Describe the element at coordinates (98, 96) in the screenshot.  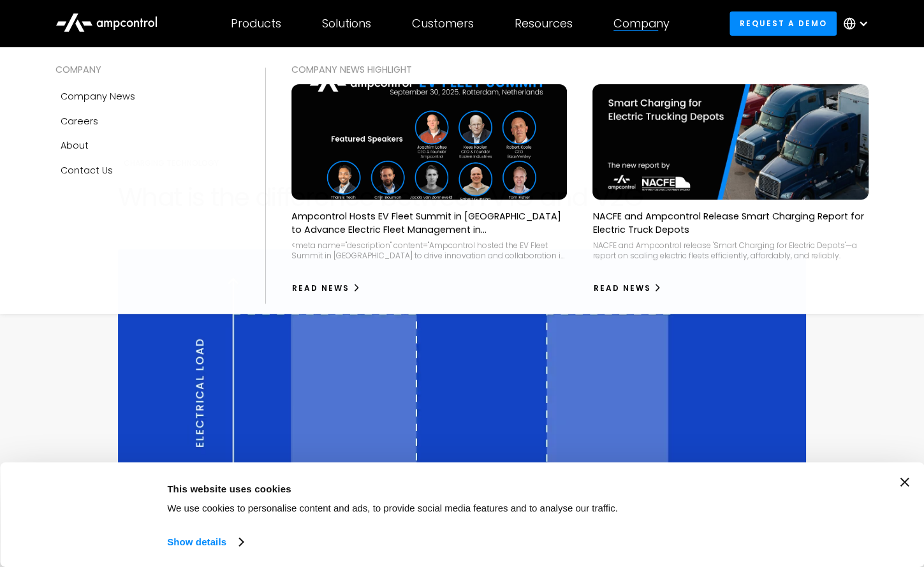
I see `div: Company news` at that location.